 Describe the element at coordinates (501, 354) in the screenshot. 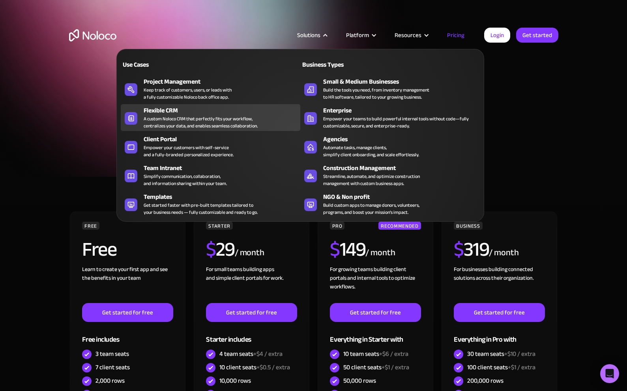

I see `div: 30 team seats` at that location.